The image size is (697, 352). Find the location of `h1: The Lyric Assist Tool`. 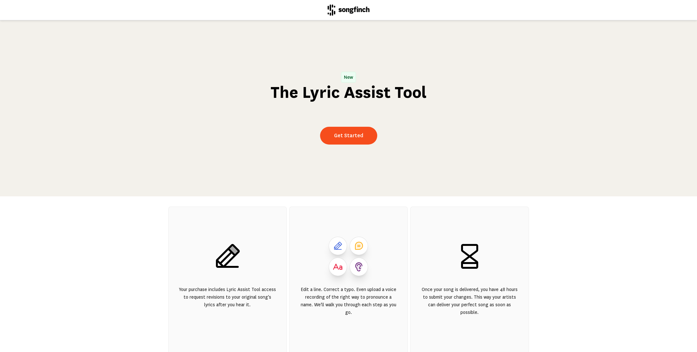

h1: The Lyric Assist Tool is located at coordinates (349, 92).